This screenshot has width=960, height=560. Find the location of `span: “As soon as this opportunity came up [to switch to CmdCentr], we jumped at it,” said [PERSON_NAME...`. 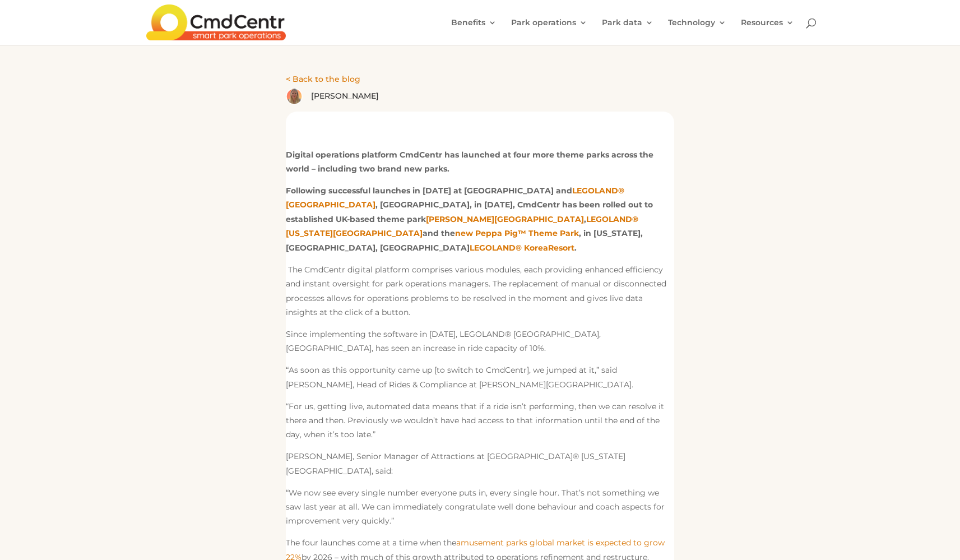

span: “As soon as this opportunity came up [to switch to CmdCentr], we jumped at it,” said [PERSON_NAME... is located at coordinates (459, 376).